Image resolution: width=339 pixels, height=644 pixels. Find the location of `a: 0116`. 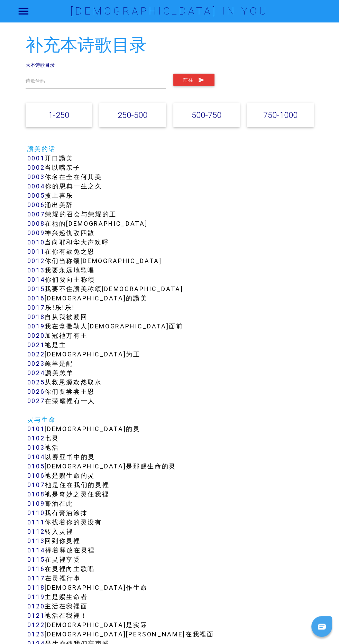

a: 0116 is located at coordinates (36, 568).